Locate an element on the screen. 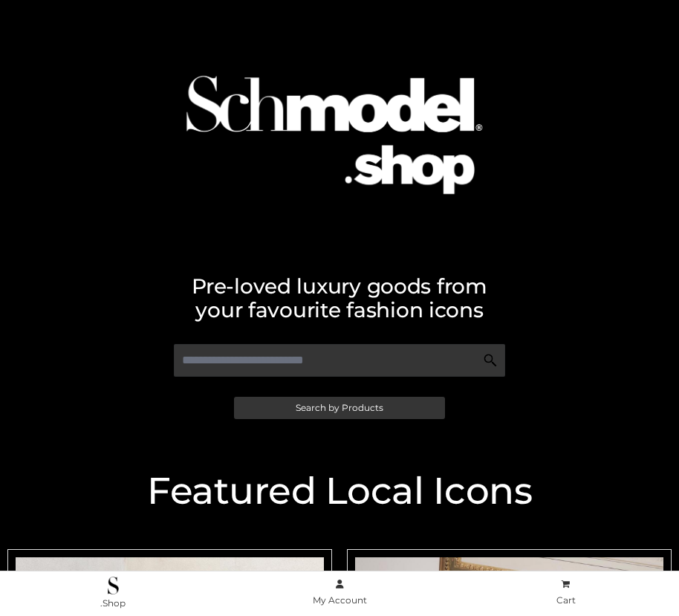 The image size is (679, 616). img: Search Icon is located at coordinates (491, 360).